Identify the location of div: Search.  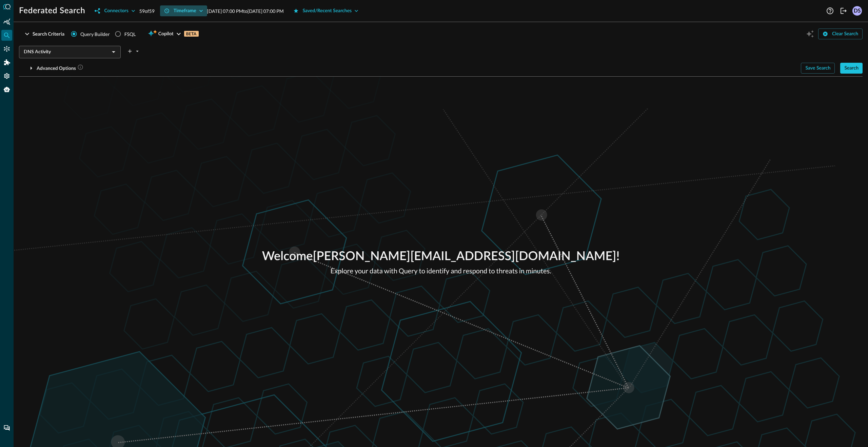
(851, 68).